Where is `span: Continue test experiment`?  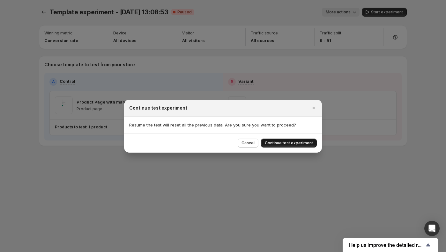
span: Continue test experiment is located at coordinates (288, 143).